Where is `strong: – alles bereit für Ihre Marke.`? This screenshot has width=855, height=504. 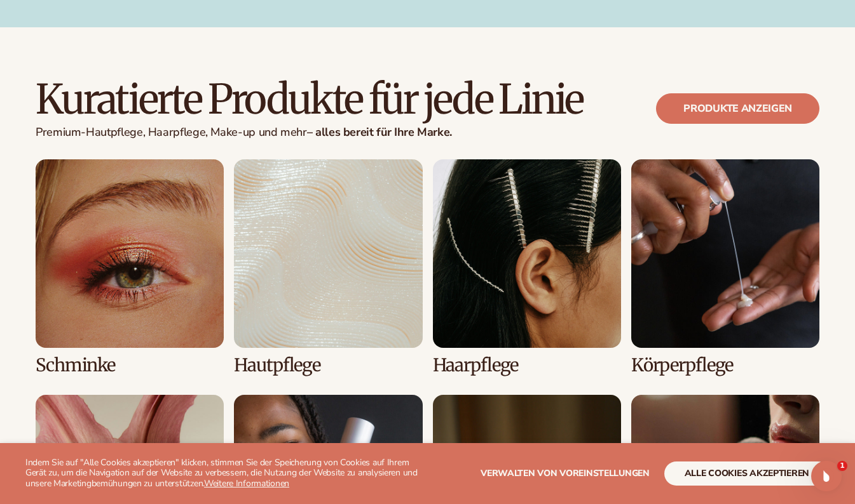 strong: – alles bereit für Ihre Marke. is located at coordinates (380, 132).